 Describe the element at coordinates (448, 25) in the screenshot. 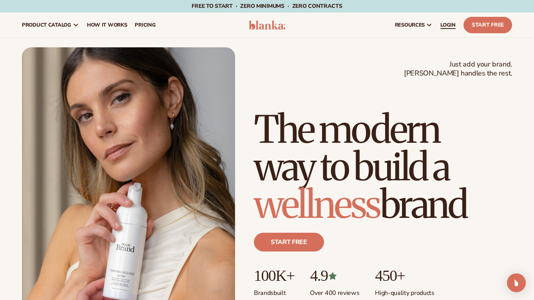

I see `span: LOGIN` at that location.